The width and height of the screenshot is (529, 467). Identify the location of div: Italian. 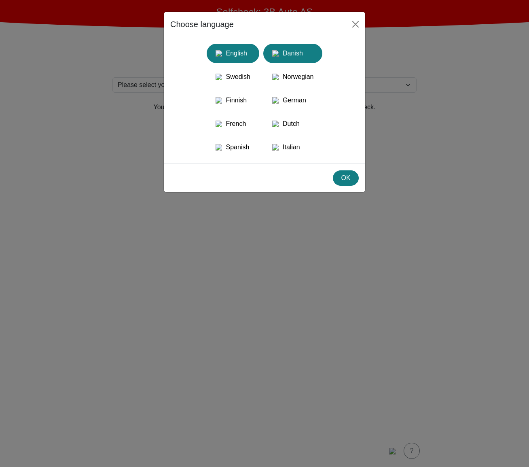
(293, 147).